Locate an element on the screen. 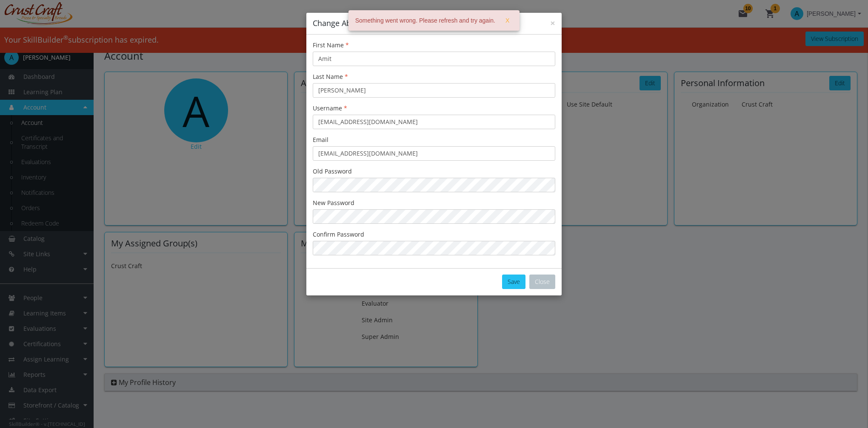 The width and height of the screenshot is (868, 428). label: Username is located at coordinates (330, 108).